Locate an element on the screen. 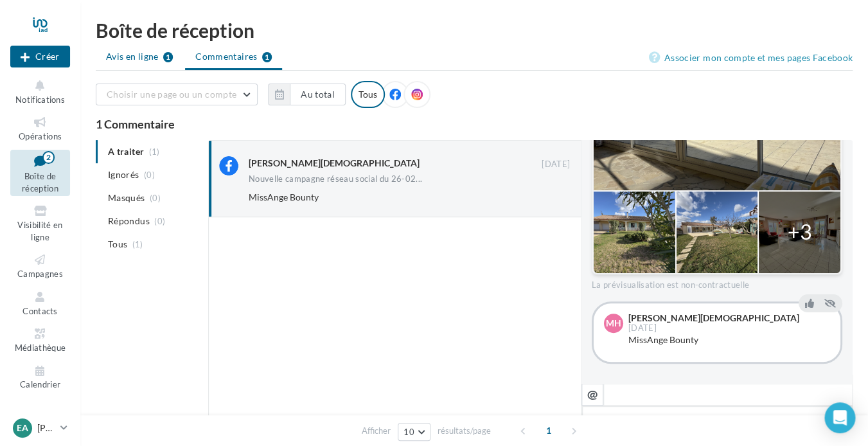 Image resolution: width=868 pixels, height=446 pixels. span: Campagnes is located at coordinates (40, 274).